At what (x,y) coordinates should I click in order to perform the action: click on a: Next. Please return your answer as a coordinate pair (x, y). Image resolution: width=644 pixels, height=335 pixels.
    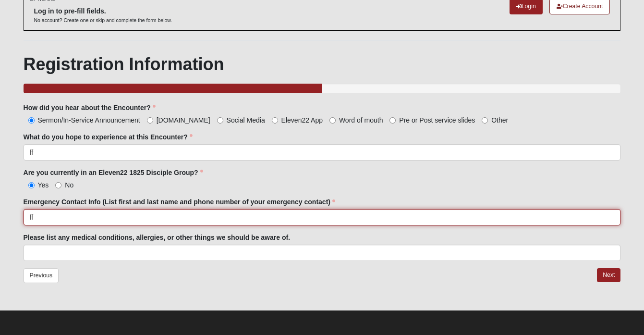
    Looking at the image, I should click on (608, 275).